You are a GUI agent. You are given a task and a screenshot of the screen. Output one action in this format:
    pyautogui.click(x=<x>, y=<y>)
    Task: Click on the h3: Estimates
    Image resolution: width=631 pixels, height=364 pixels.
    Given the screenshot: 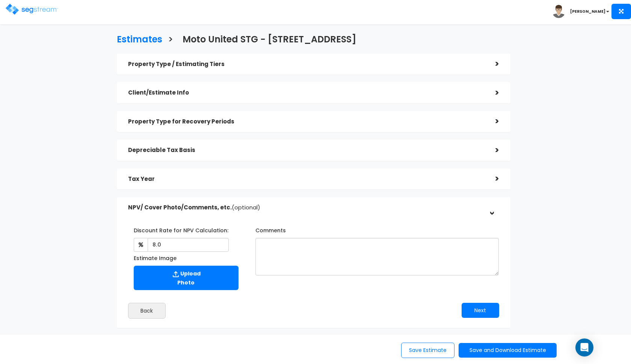 What is the action you would take?
    pyautogui.click(x=139, y=40)
    